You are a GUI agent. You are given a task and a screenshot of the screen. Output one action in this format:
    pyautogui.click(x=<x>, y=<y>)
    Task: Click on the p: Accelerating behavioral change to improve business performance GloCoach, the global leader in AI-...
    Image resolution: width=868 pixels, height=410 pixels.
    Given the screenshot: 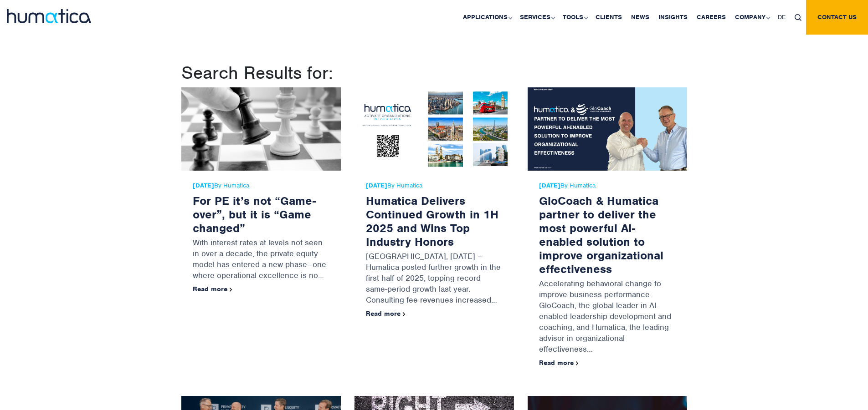 What is the action you would take?
    pyautogui.click(x=607, y=317)
    